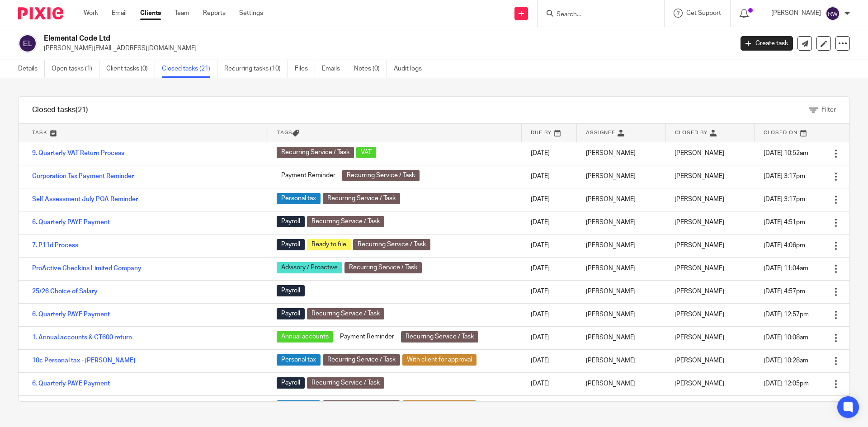 Image resolution: width=868 pixels, height=427 pixels. What do you see at coordinates (305, 69) in the screenshot?
I see `a: Files` at bounding box center [305, 69].